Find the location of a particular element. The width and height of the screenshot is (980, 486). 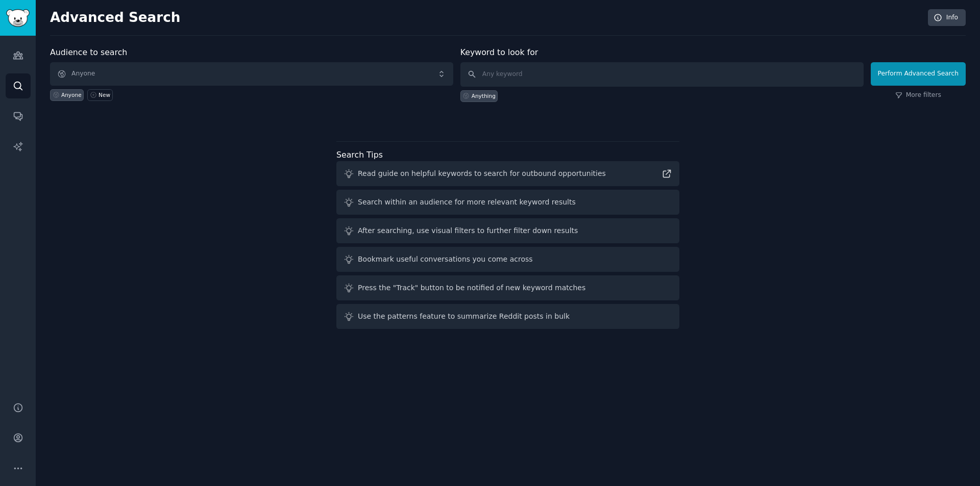

div: Bookmark useful conversations you come across is located at coordinates (445, 259).